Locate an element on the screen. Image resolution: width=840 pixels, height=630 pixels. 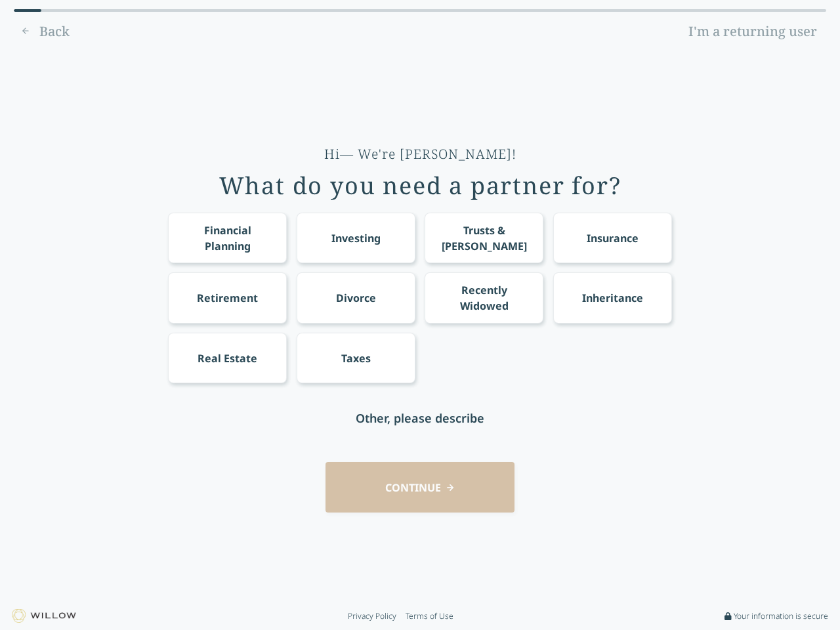
a: Terms of Use is located at coordinates (429, 616).